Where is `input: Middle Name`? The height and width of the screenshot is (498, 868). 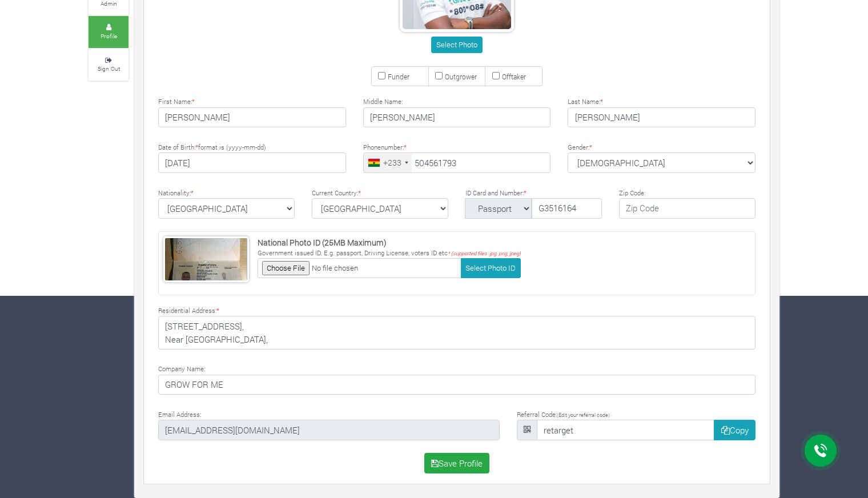 input: Middle Name is located at coordinates (457, 118).